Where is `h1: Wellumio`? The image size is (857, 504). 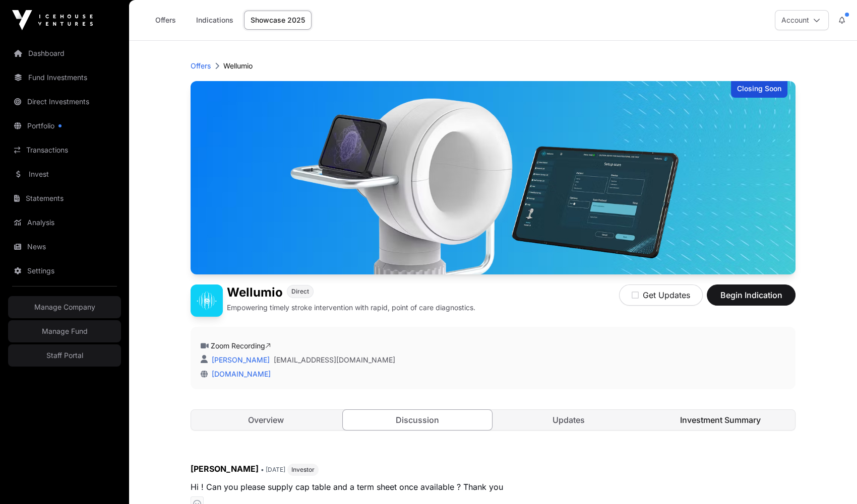
h1: Wellumio is located at coordinates (254, 293).